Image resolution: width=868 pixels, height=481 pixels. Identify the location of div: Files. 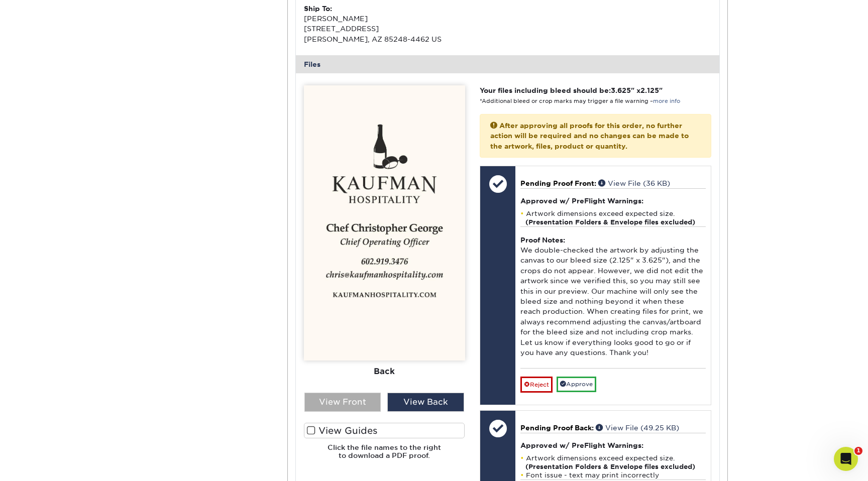
(508, 64).